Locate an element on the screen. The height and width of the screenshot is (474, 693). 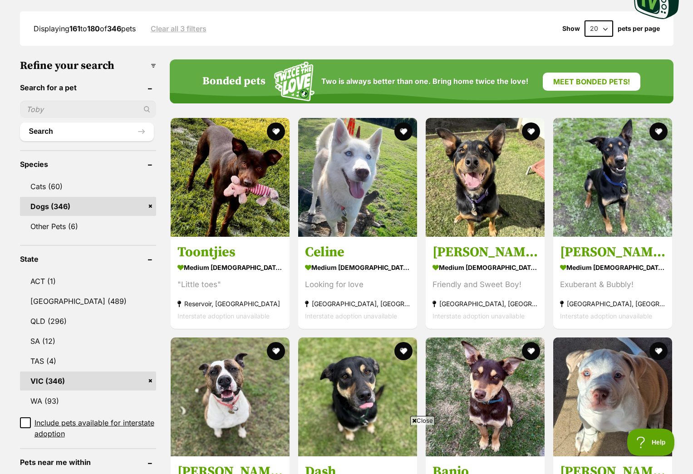
img: Roy - Australian Kelpie Dog is located at coordinates (612, 177).